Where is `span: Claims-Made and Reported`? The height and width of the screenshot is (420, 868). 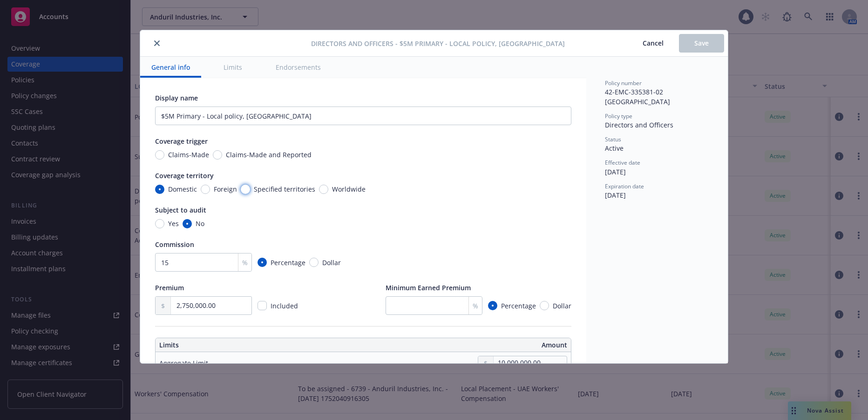 span: Claims-Made and Reported is located at coordinates (268, 154).